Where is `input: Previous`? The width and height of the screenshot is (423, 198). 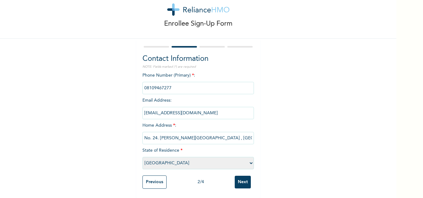
input: Previous is located at coordinates (154, 182).